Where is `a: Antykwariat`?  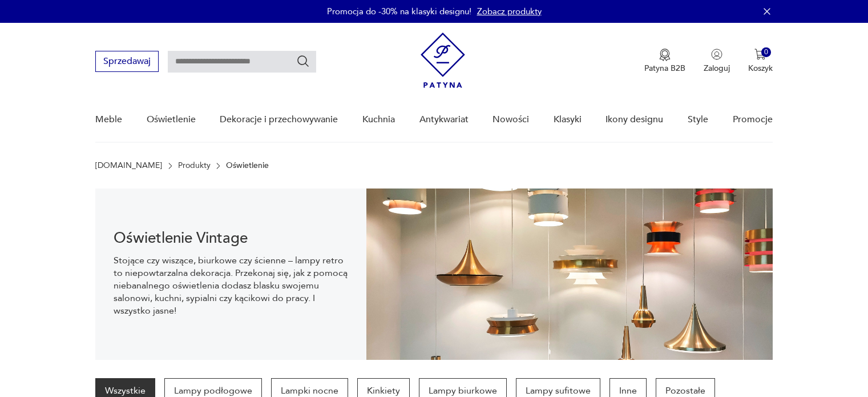 a: Antykwariat is located at coordinates (444, 119).